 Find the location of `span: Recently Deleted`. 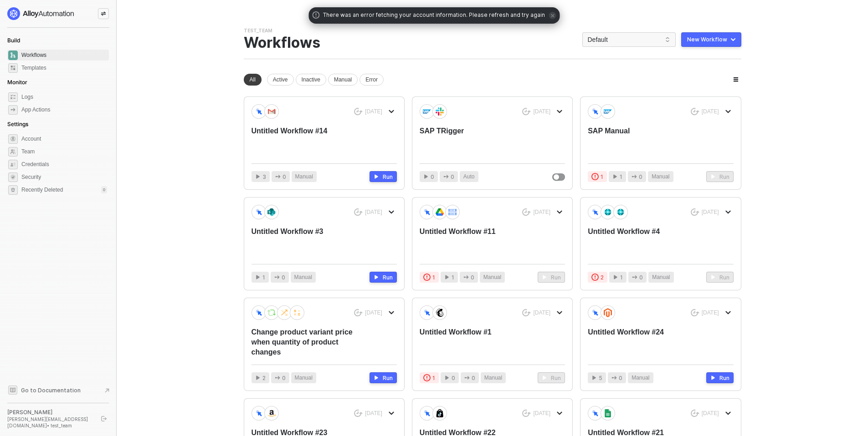

span: Recently Deleted is located at coordinates (42, 190).